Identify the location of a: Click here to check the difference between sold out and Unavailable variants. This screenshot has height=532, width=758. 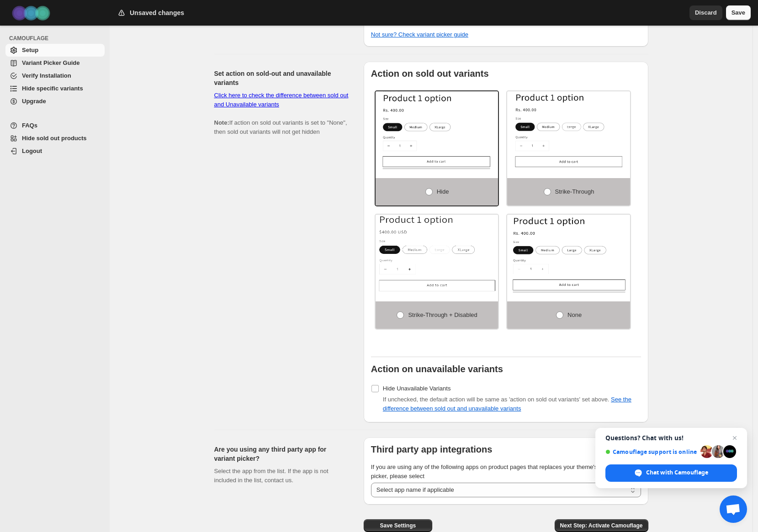
(282, 100).